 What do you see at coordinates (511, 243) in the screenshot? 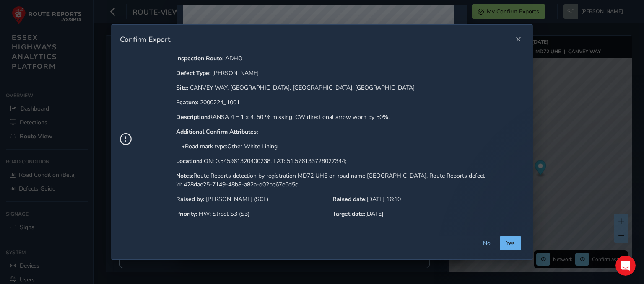
I see `button: Yes` at bounding box center [511, 243].